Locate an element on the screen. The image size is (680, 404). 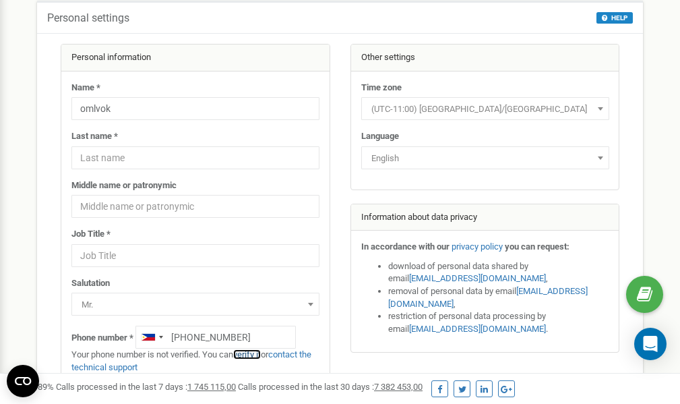
input: Middle name or patronymic is located at coordinates (195, 206).